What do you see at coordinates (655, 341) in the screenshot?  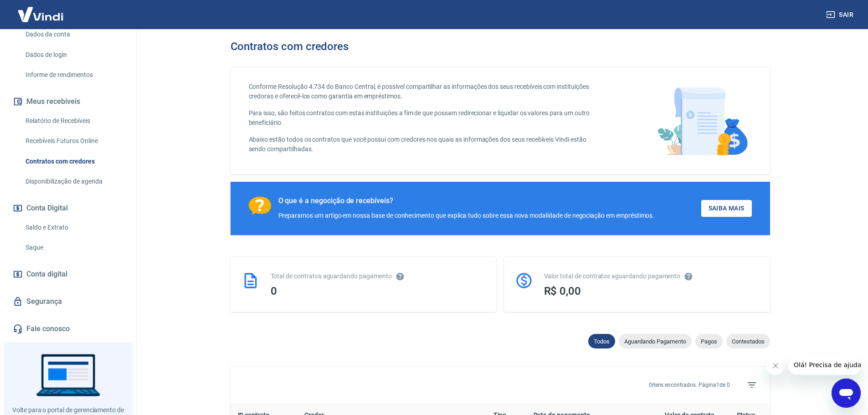 I see `span: Aguardando Pagamento` at bounding box center [655, 341].